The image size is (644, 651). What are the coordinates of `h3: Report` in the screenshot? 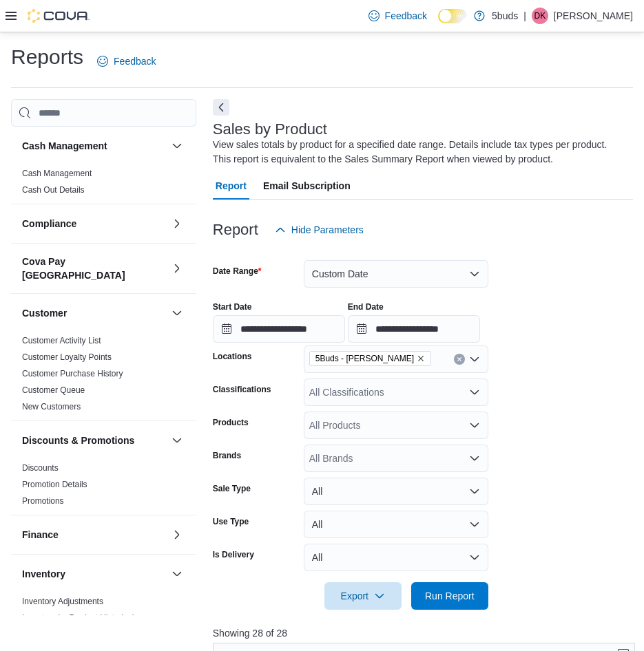 It's located at (236, 230).